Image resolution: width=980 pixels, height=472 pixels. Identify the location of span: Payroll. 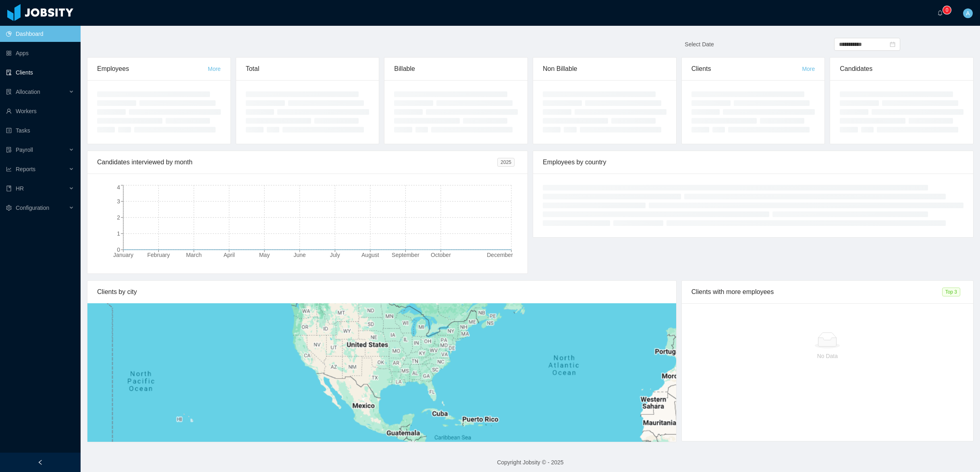
(24, 150).